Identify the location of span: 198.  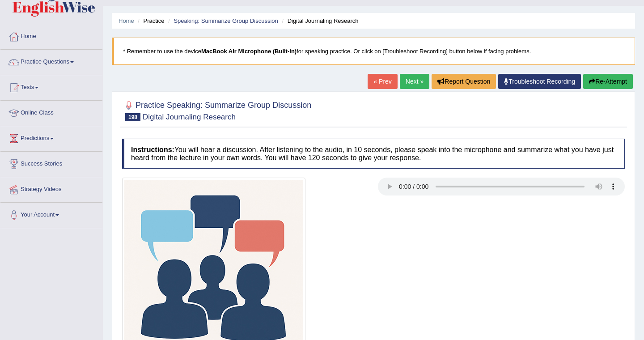
(133, 117).